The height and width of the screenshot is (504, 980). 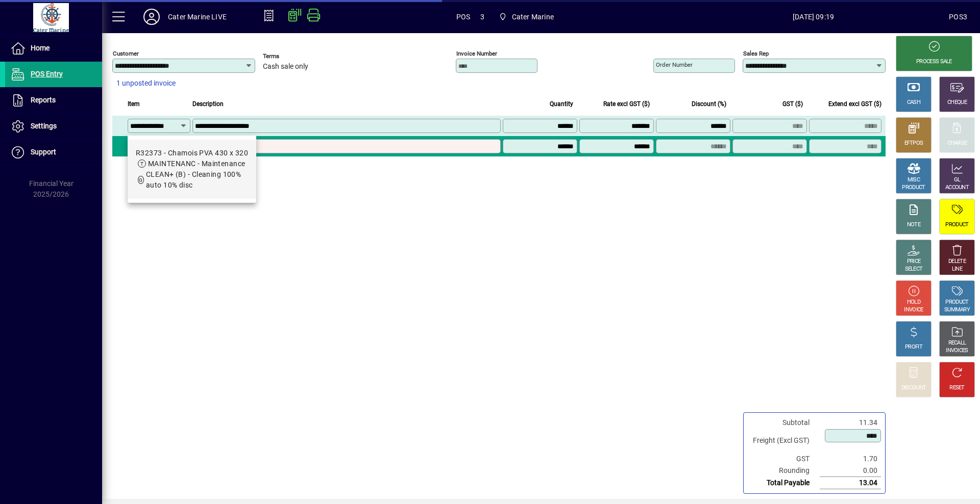 I want to click on mat-label: Customer, so click(x=126, y=53).